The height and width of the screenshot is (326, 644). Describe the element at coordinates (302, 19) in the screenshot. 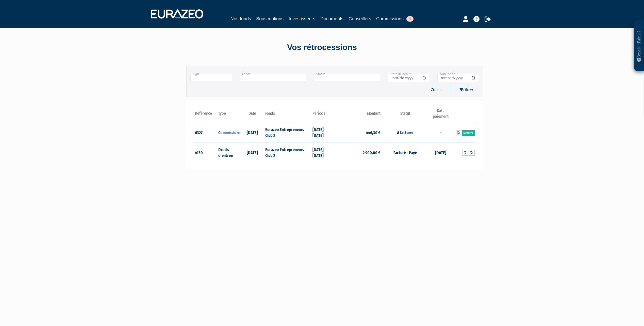

I see `a: Investisseurs` at that location.